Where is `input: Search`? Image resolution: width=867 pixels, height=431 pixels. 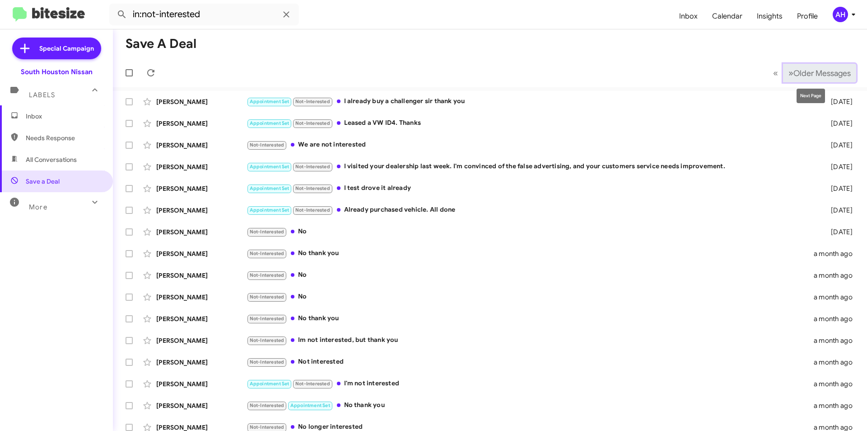 input: Search is located at coordinates (204, 14).